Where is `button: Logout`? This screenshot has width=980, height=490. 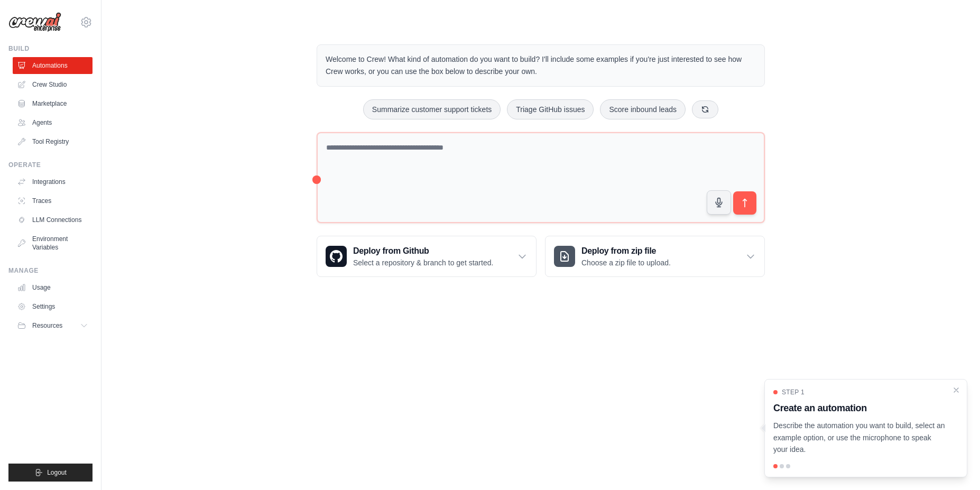
button: Logout is located at coordinates (50, 472).